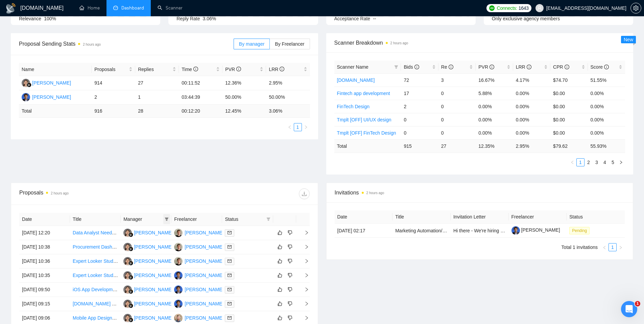 This screenshot has height=324, width=644. Describe the element at coordinates (157, 69) in the screenshot. I see `th: Replies` at that location.